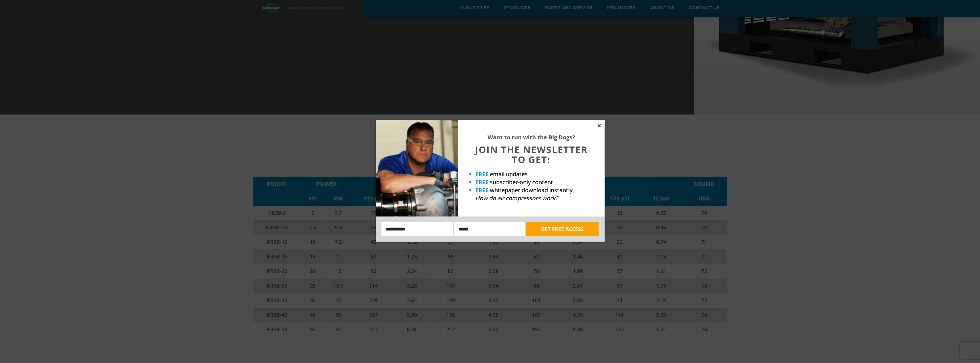  What do you see at coordinates (531, 155) in the screenshot?
I see `span: JOIN THE NEWSLETTER TO GET:` at bounding box center [531, 155].